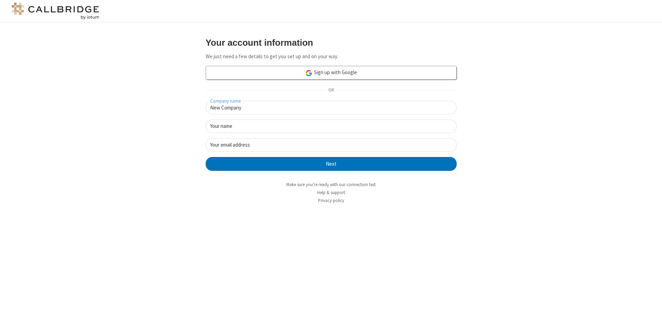 The width and height of the screenshot is (662, 315). What do you see at coordinates (309, 73) in the screenshot?
I see `img: google-icon.png` at bounding box center [309, 73].